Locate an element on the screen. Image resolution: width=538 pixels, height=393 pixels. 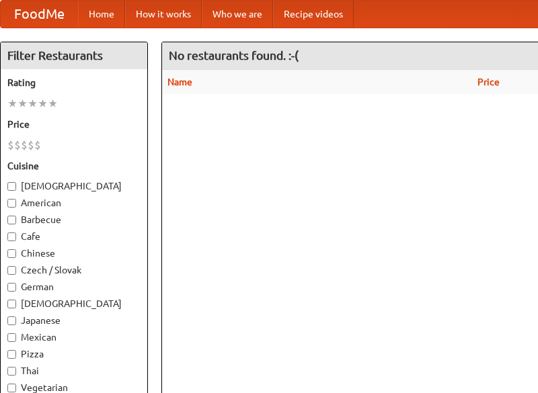
label: Czech / Slovak is located at coordinates (74, 270).